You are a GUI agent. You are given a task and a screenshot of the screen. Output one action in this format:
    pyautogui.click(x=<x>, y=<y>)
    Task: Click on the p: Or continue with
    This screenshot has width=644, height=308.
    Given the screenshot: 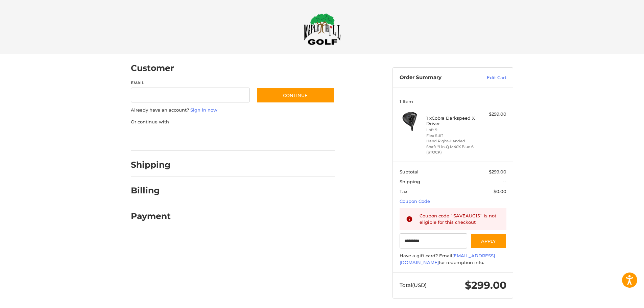 What is the action you would take?
    pyautogui.click(x=233, y=122)
    